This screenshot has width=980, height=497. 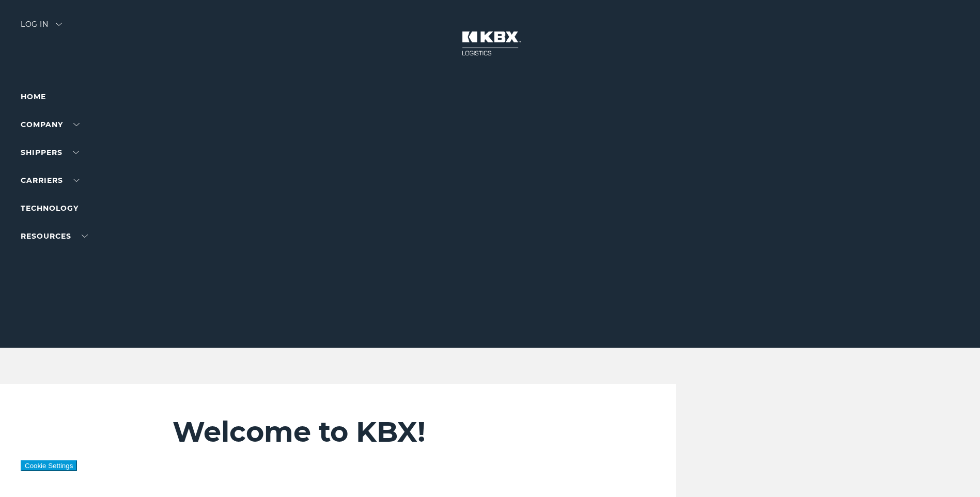 I want to click on button: Cookie Settings, so click(x=48, y=465).